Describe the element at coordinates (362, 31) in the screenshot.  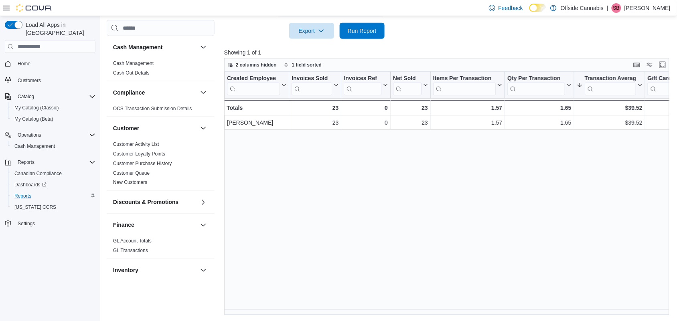
I see `button: Run Report` at that location.